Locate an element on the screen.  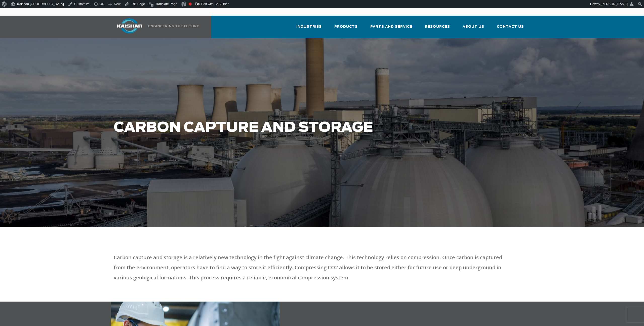
p: Carbon capture and storage is a relatively new technology in the fight against climate change. Th... is located at coordinates (313, 267).